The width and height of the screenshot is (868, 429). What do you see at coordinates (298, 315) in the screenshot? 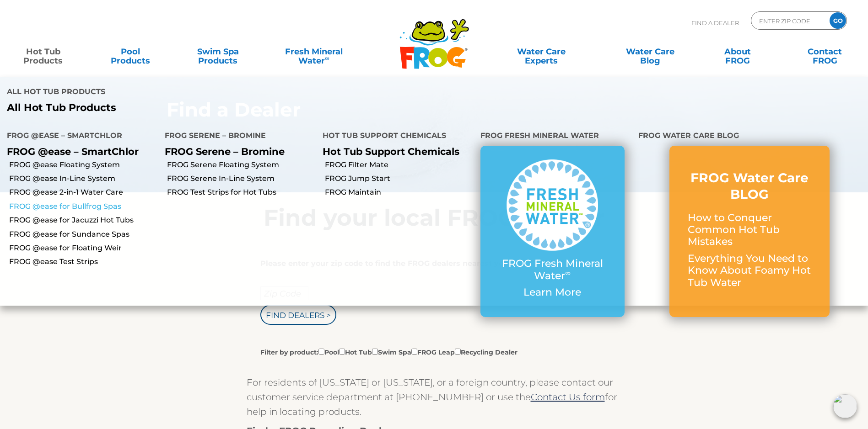
I see `input: Find Dealers >` at bounding box center [298, 315].